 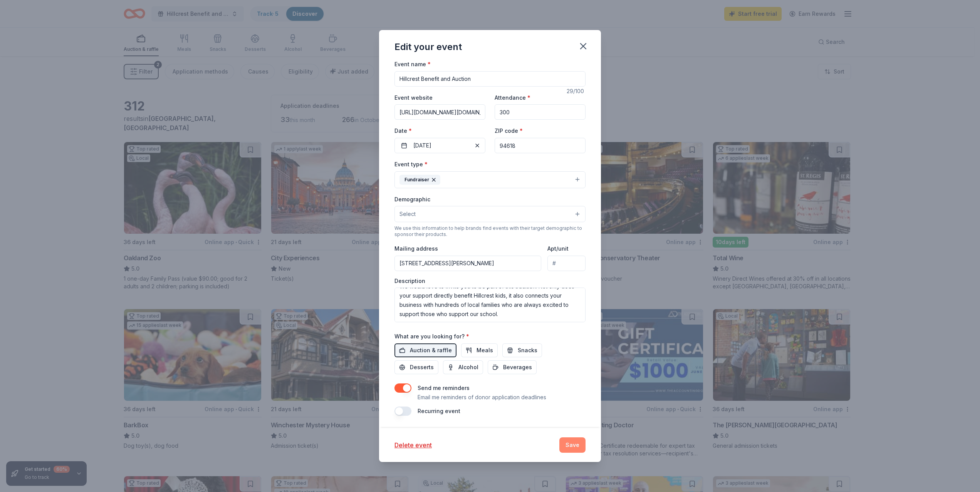 I want to click on span: Beverages, so click(x=517, y=368).